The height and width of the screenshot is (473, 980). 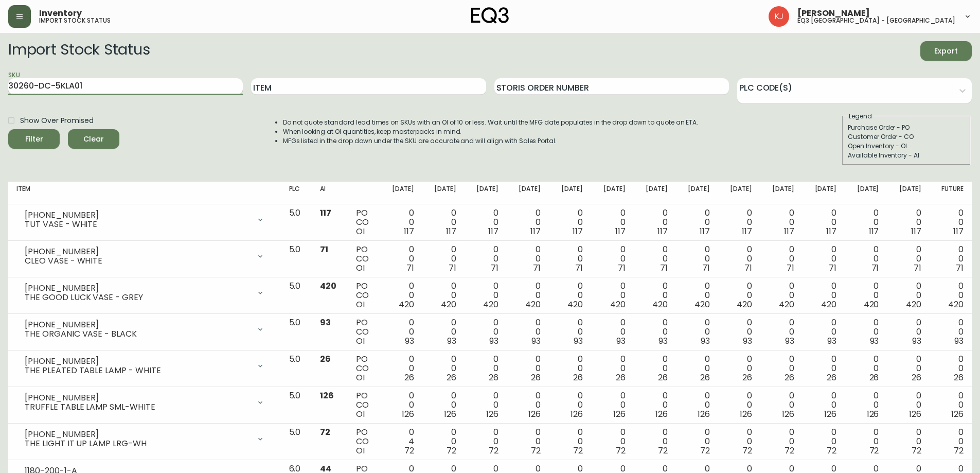 I want to click on li: Do not quote standard lead times on SKUs with an OI of 10 or less. Wait until the MFG date popula..., so click(x=491, y=122).